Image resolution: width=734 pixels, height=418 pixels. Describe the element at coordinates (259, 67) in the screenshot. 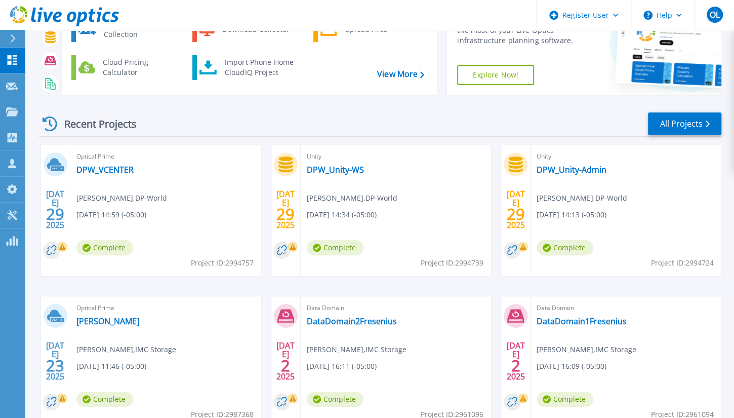

I see `div: Import Phone Home CloudIQ Project` at that location.